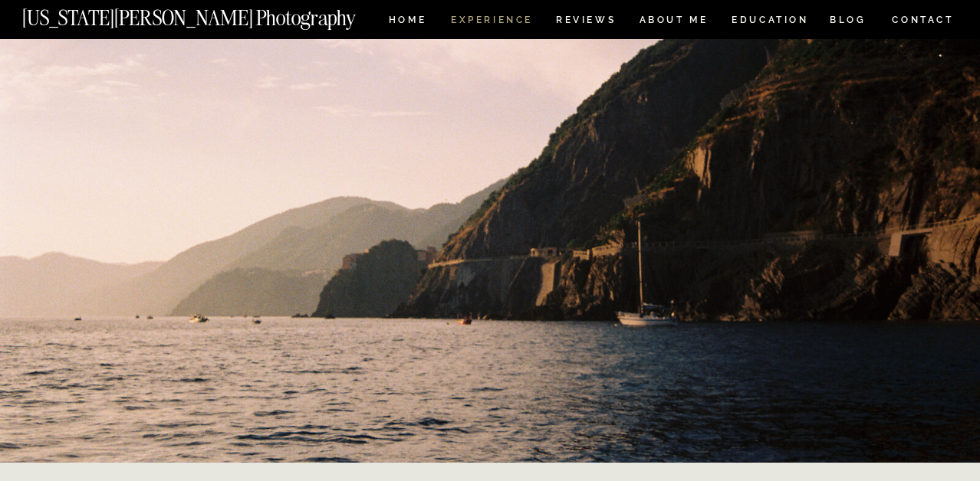 Image resolution: width=980 pixels, height=481 pixels. What do you see at coordinates (770, 22) in the screenshot?
I see `nav: EDUCATION` at bounding box center [770, 22].